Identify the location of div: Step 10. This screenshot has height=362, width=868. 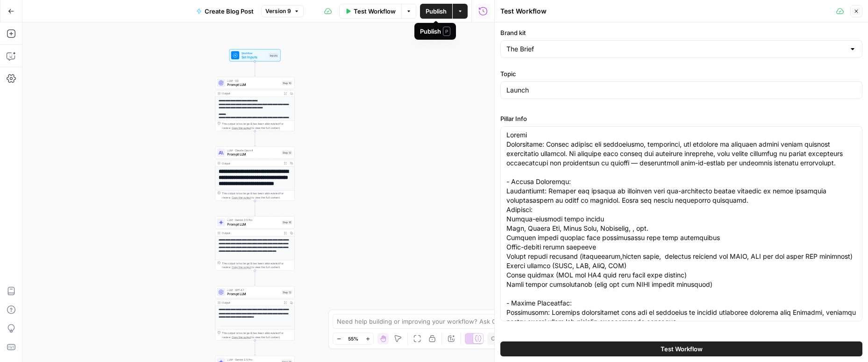
(287, 83).